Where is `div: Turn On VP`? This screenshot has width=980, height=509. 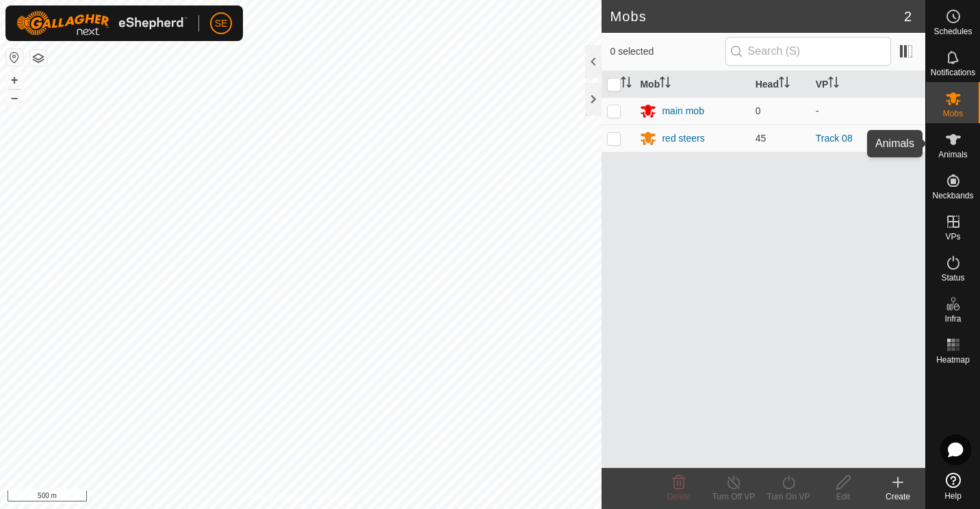
div: Turn On VP is located at coordinates (788, 497).